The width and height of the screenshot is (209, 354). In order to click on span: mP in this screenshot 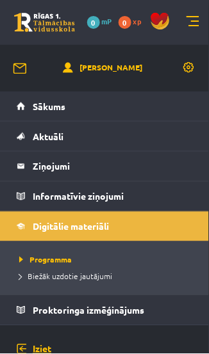, I will do `click(107, 21)`.